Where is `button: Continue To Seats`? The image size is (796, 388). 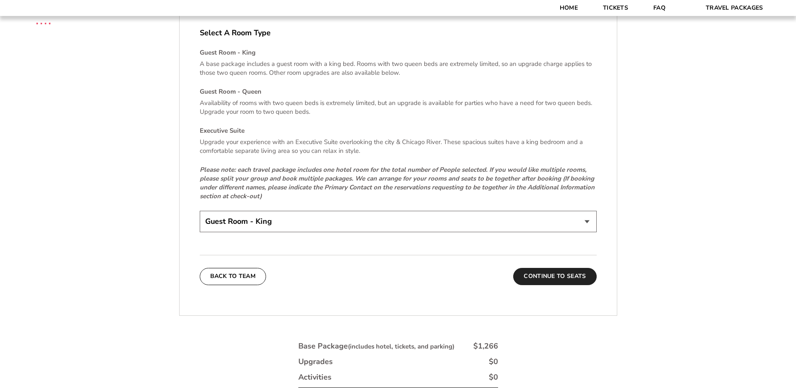 button: Continue To Seats is located at coordinates (555, 276).